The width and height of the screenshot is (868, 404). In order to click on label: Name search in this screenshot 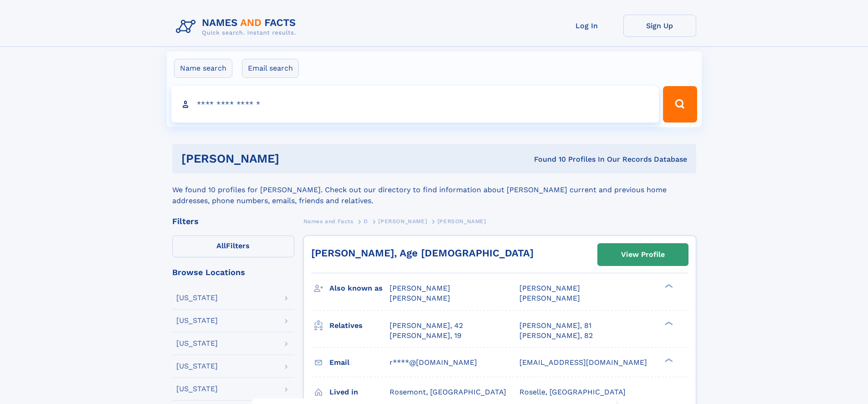, I will do `click(203, 68)`.